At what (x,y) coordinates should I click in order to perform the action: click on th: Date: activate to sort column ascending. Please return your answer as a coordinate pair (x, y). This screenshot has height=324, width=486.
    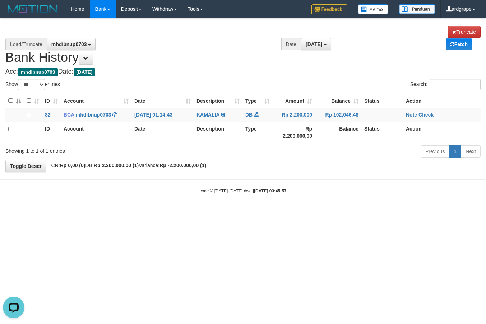
    Looking at the image, I should click on (162, 101).